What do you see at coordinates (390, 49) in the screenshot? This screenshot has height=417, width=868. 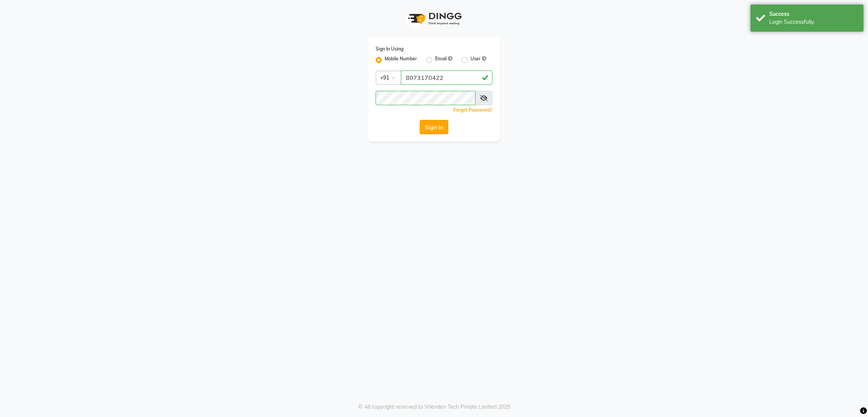 I see `label: Sign In Using:` at bounding box center [390, 49].